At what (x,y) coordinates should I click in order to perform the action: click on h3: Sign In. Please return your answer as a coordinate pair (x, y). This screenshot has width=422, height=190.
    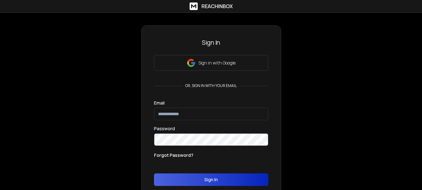
    Looking at the image, I should click on (211, 42).